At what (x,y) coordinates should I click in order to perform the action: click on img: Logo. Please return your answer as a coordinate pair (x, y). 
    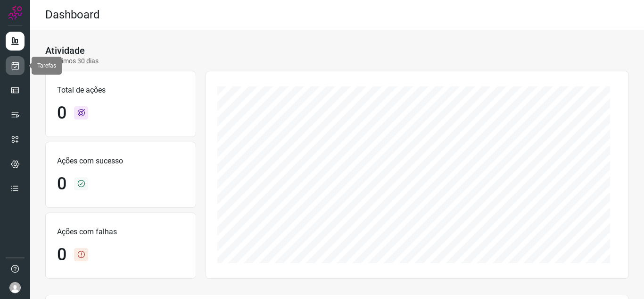
    Looking at the image, I should click on (15, 12).